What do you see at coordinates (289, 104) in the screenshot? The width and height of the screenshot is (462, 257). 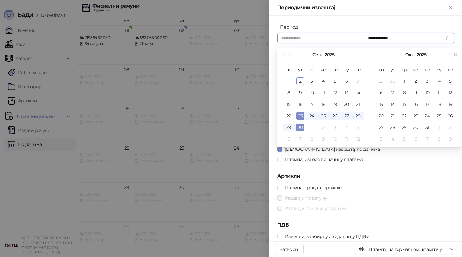 I see `div: 15` at bounding box center [289, 104].